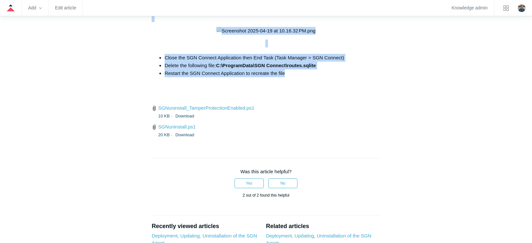 This screenshot has width=532, height=243. What do you see at coordinates (522, 8) in the screenshot?
I see `zd-hc-trigger: Click your profile icon to open the profile menu` at bounding box center [522, 8].